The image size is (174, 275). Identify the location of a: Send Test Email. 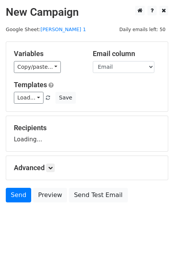
(98, 195).